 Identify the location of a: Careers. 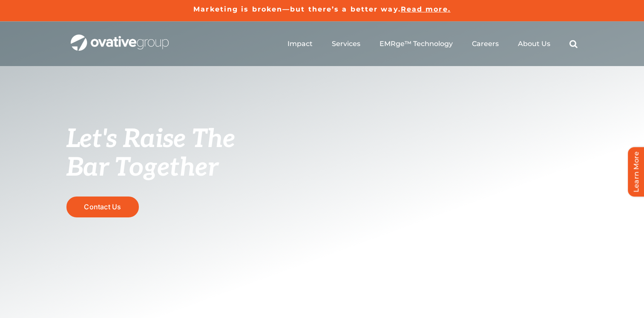
(485, 44).